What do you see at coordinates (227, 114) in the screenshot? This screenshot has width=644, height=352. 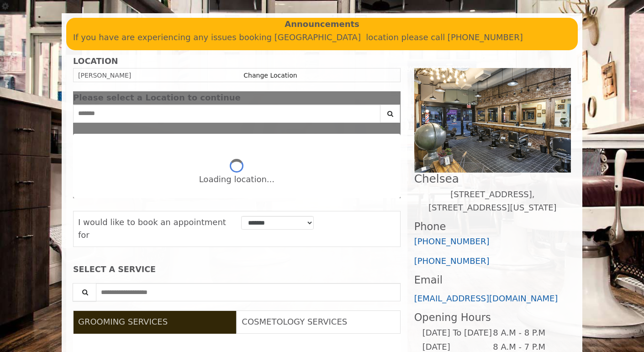 I see `input: Search Center` at bounding box center [227, 114].